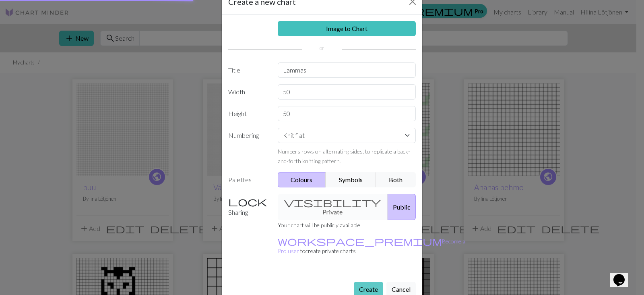 The width and height of the screenshot is (644, 295). Describe the element at coordinates (248, 206) in the screenshot. I see `label: Sharing` at that location.